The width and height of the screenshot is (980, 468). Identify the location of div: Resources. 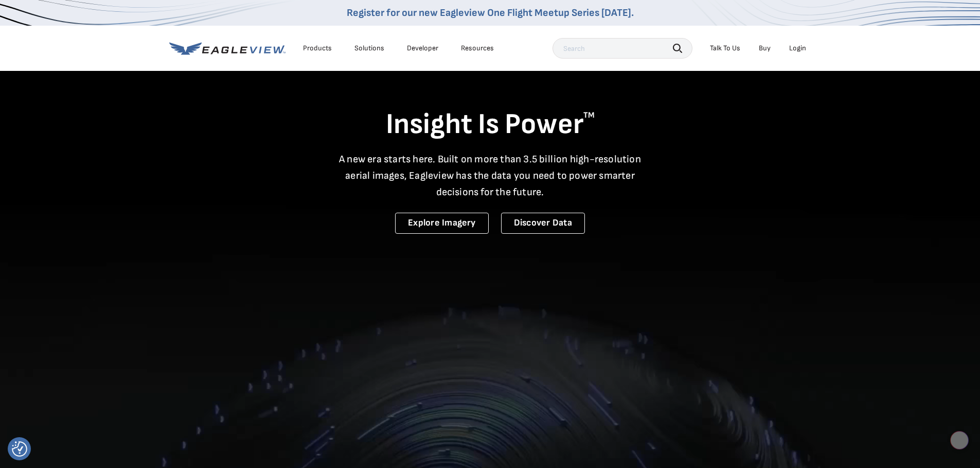
(477, 49).